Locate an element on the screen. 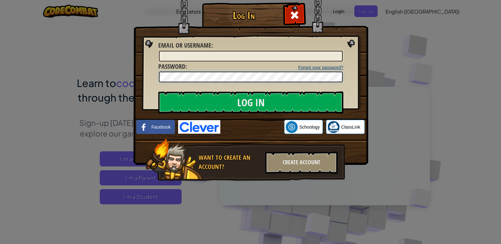 This screenshot has width=501, height=244. span: Email or Username is located at coordinates (185, 45).